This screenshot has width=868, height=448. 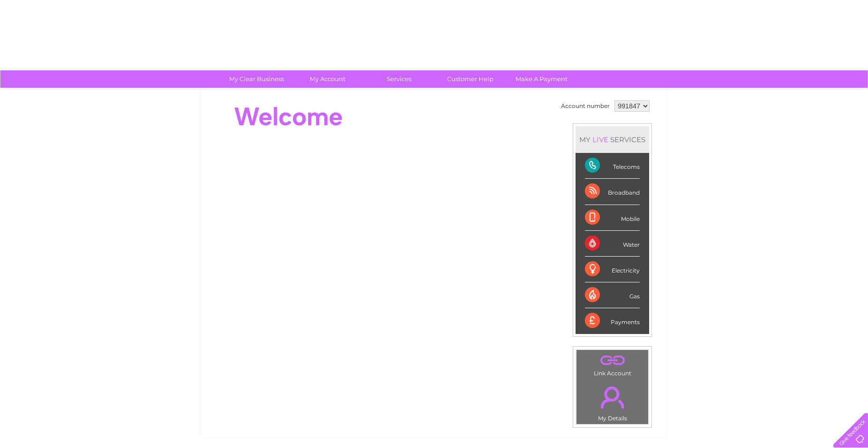 I want to click on div: LIVE, so click(x=600, y=140).